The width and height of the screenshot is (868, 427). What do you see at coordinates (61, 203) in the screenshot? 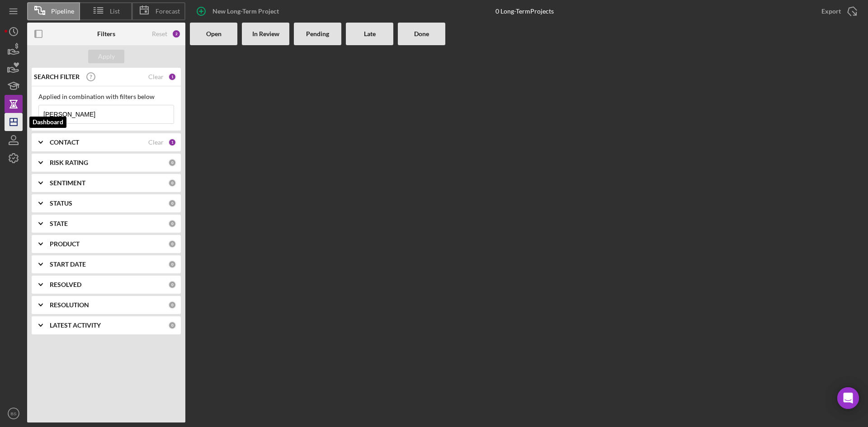
I see `b: STATUS` at bounding box center [61, 203].